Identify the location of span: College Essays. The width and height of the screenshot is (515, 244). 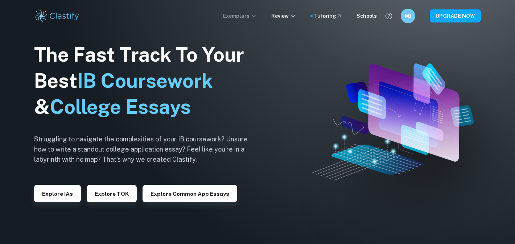
(120, 107).